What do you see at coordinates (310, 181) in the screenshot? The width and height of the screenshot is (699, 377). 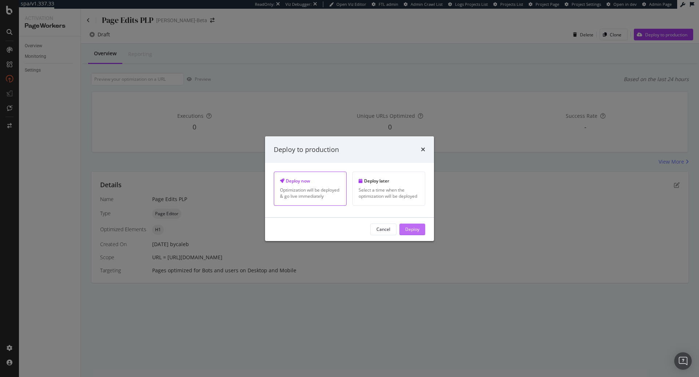 I see `div: Deploy now` at bounding box center [310, 181].